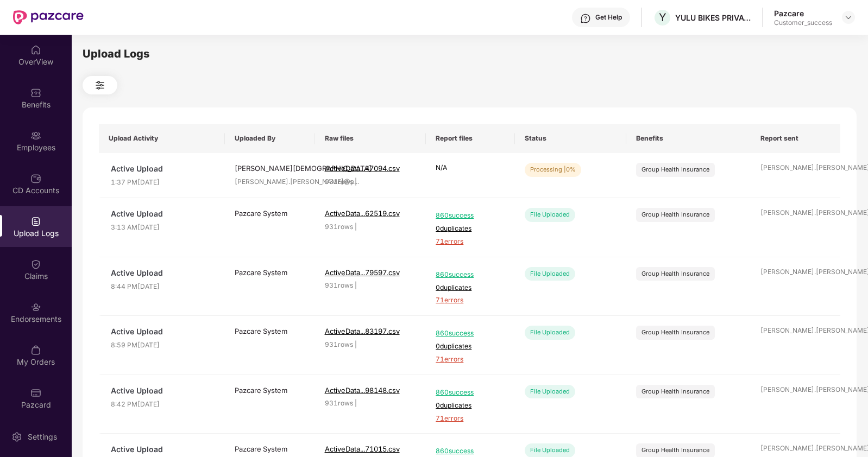 This screenshot has height=457, width=868. I want to click on div: Customer_success, so click(803, 23).